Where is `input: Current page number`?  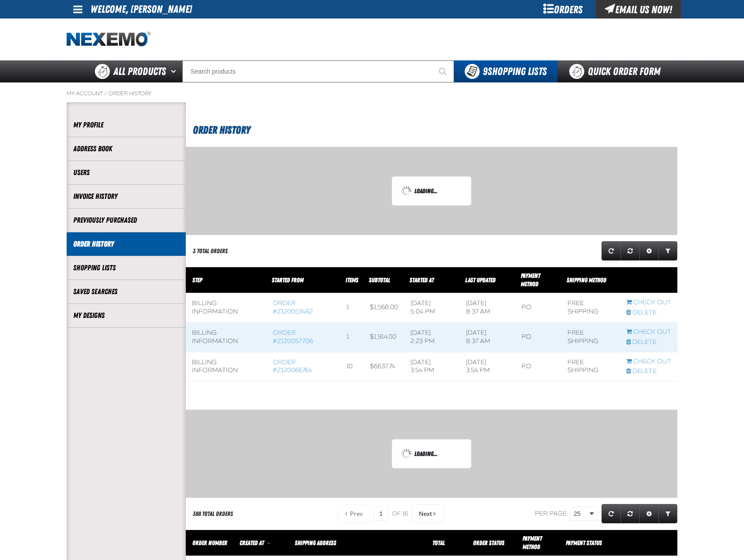
input: Current page number is located at coordinates (381, 514).